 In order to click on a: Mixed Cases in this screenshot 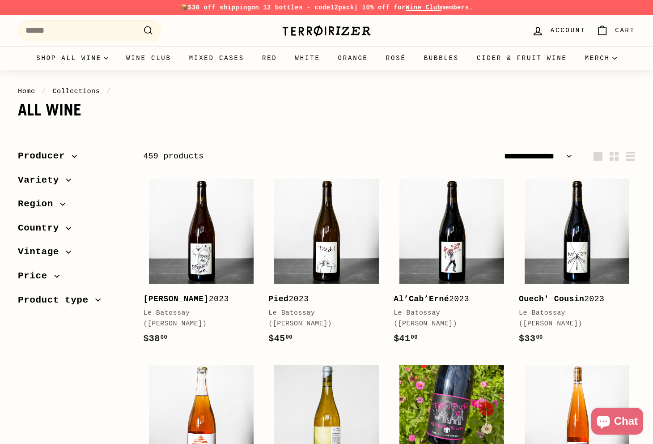, I will do `click(216, 58)`.